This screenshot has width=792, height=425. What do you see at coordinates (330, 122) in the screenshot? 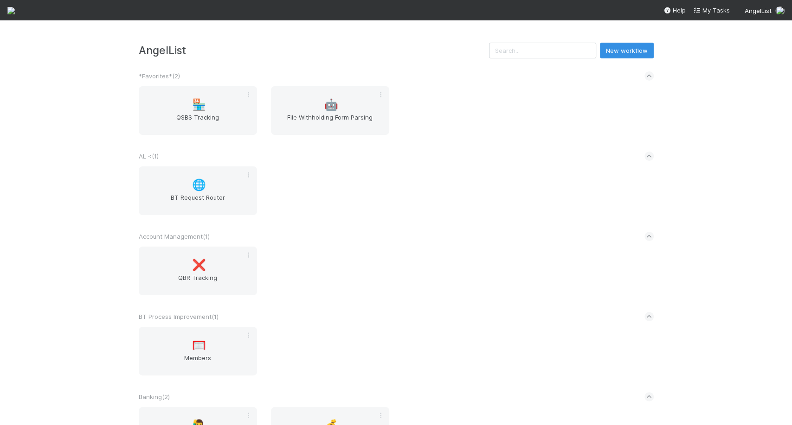
I see `span: File Withholding Form Parsing` at bounding box center [330, 122].